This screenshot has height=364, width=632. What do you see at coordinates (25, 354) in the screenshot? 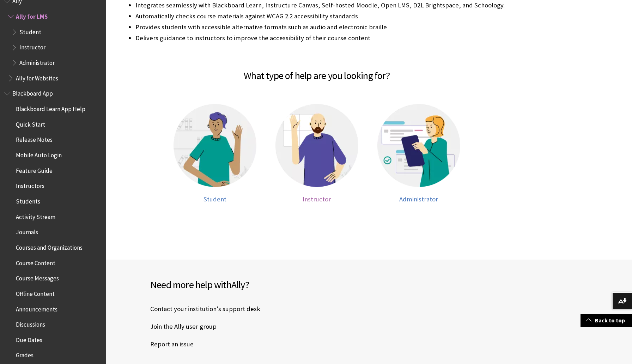
I see `span: Grades` at bounding box center [25, 354].